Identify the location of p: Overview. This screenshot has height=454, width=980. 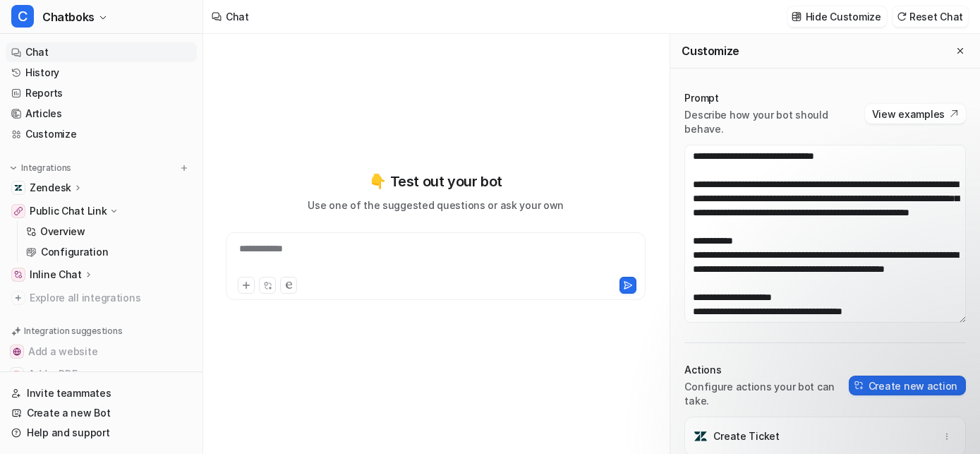
(62, 231).